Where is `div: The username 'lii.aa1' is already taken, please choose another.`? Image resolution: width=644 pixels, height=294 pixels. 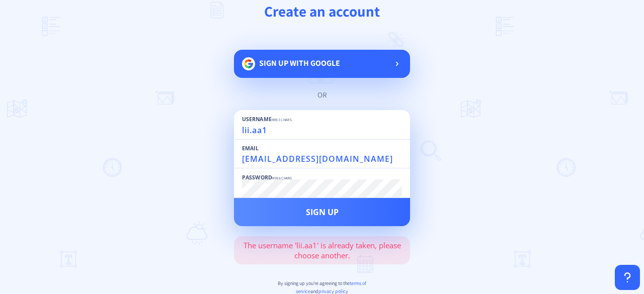
div: The username 'lii.aa1' is already taken, please choose another. is located at coordinates (322, 251).